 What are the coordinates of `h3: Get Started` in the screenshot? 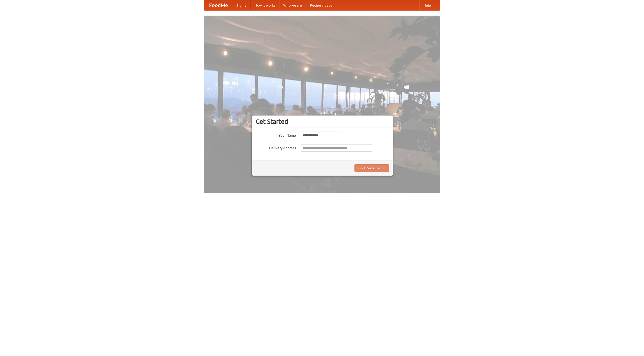 It's located at (322, 121).